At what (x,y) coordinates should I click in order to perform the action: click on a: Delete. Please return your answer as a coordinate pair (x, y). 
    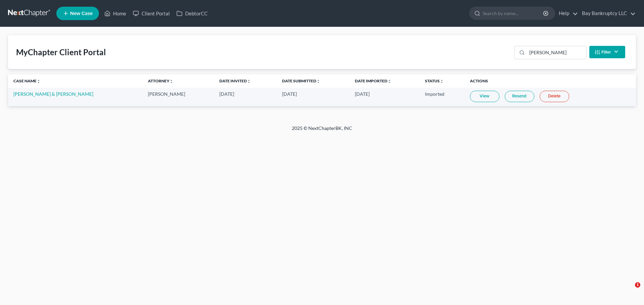
    Looking at the image, I should click on (554, 97).